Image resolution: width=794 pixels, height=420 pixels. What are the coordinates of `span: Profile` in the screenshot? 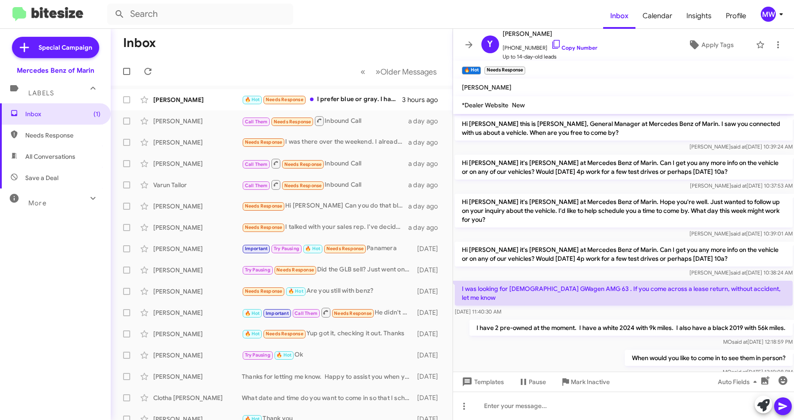 It's located at (736, 16).